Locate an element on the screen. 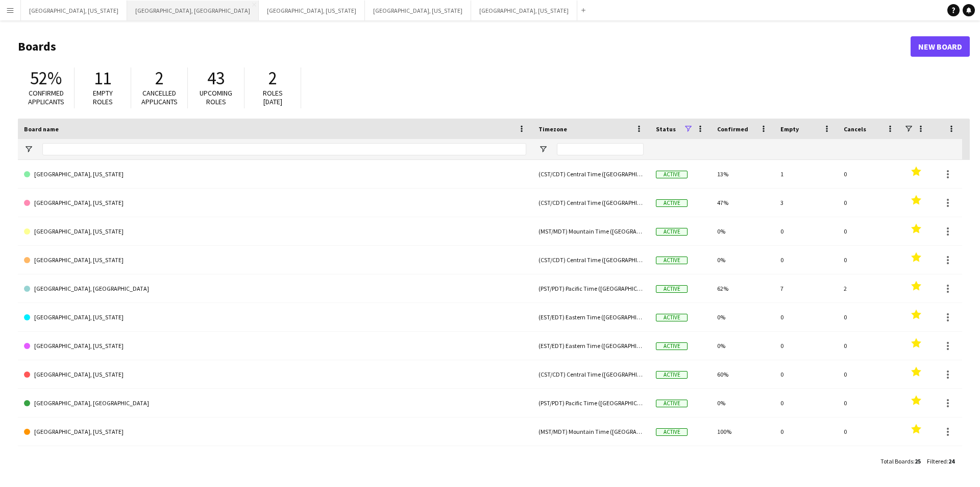 The height and width of the screenshot is (487, 980). div: 47% is located at coordinates (743, 202).